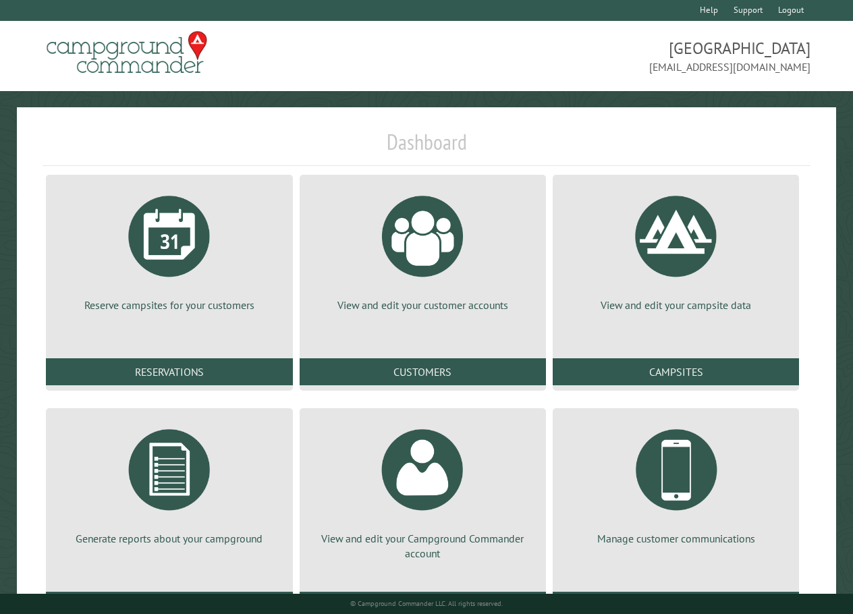 This screenshot has height=614, width=853. I want to click on a: View and edit your campsite data, so click(676, 249).